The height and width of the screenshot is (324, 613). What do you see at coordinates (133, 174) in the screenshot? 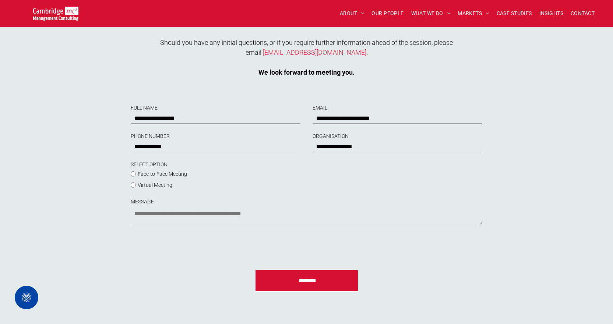
I see `input: Face-to-Face Meeting` at bounding box center [133, 174].